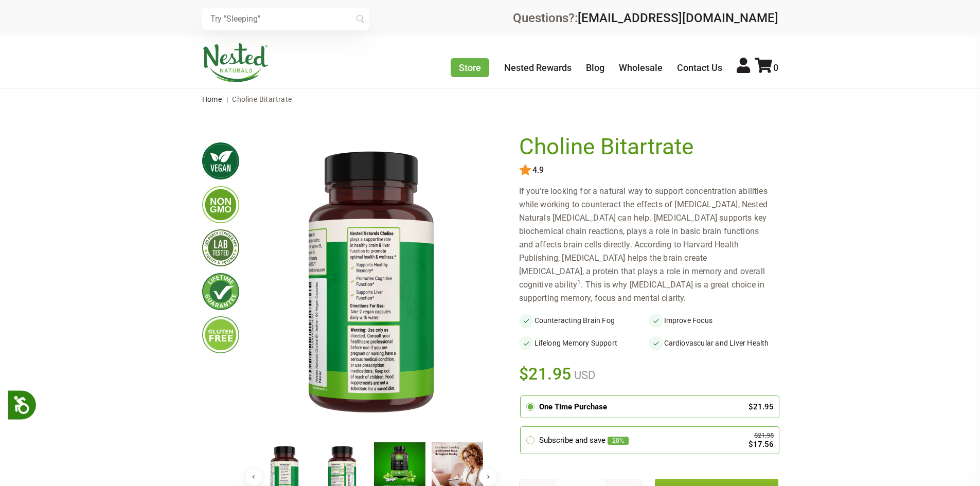 The image size is (980, 486). I want to click on img: glutenfree, so click(221, 334).